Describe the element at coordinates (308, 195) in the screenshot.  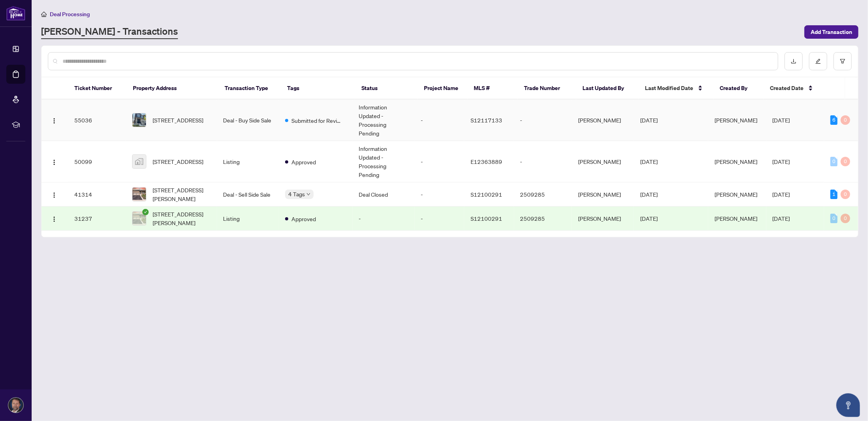
I see `span: down` at that location.